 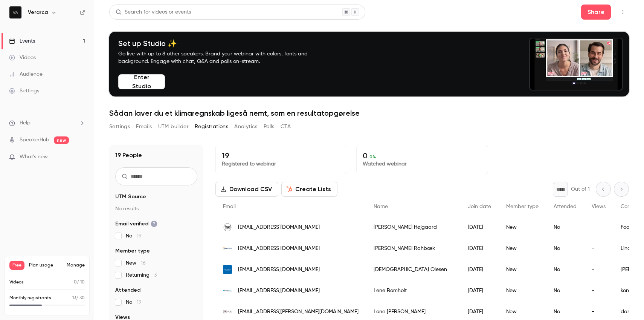 What do you see at coordinates (141, 275) in the screenshot?
I see `span: Returning` at bounding box center [141, 275].